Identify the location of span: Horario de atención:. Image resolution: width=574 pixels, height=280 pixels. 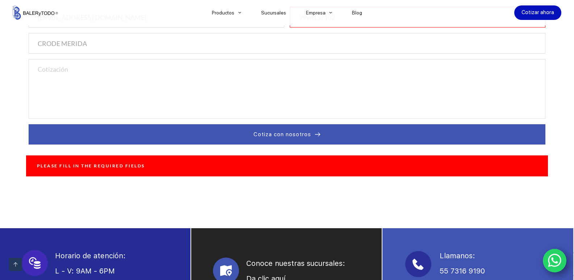
(90, 256).